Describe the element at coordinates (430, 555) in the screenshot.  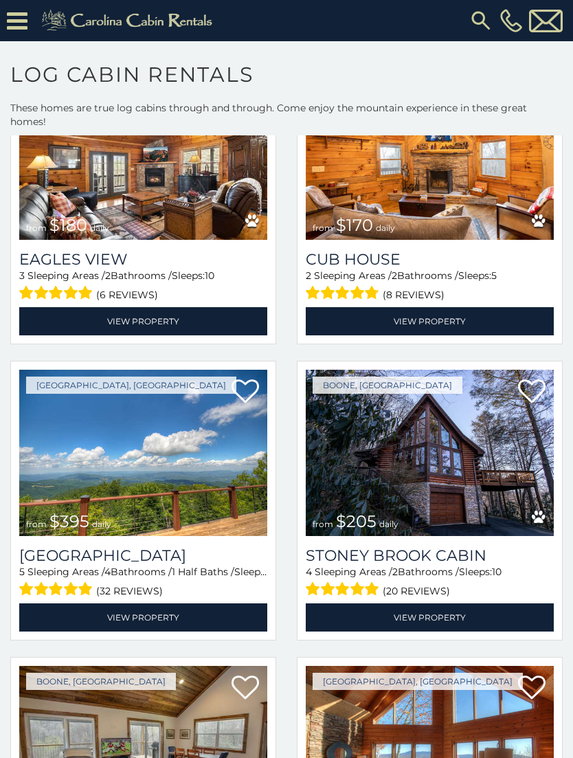
I see `h3: Stoney Brook Cabin` at that location.